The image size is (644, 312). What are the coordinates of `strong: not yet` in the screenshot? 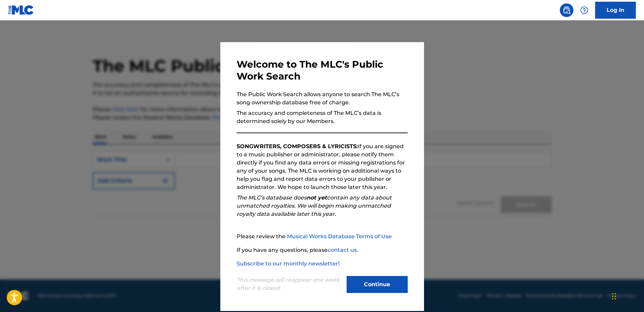 It's located at (317, 198).